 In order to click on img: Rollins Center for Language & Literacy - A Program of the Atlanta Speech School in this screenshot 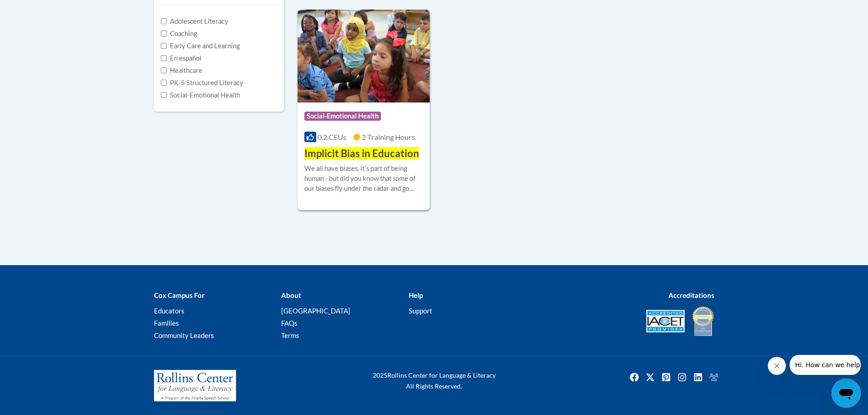, I will do `click(195, 386)`.